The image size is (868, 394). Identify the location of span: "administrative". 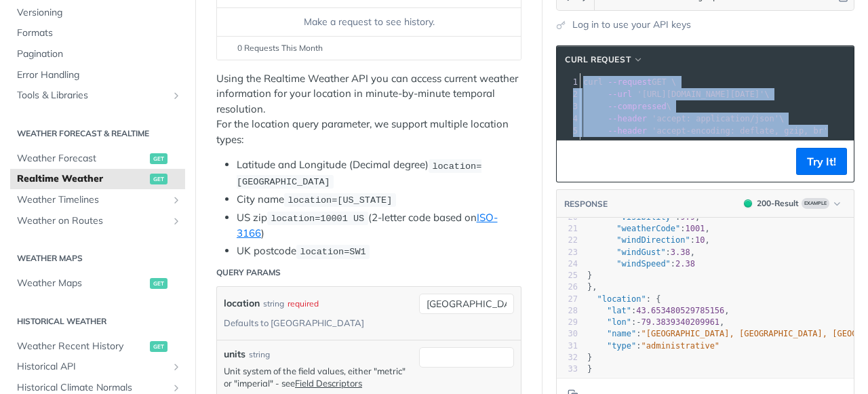
(680, 346).